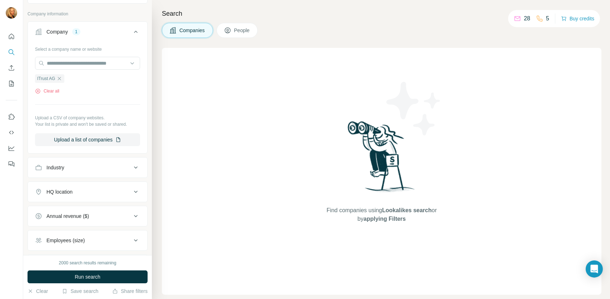  I want to click on p: Upload a CSV of company websites., so click(88, 118).